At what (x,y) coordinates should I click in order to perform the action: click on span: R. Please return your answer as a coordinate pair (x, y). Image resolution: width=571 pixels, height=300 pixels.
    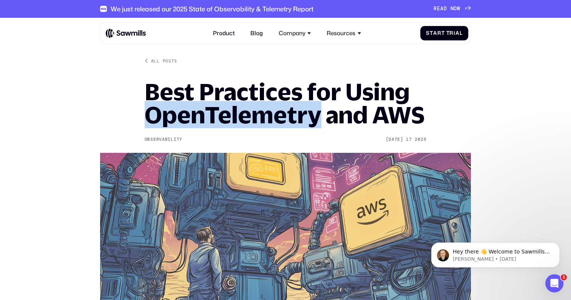
    Looking at the image, I should click on (435, 9).